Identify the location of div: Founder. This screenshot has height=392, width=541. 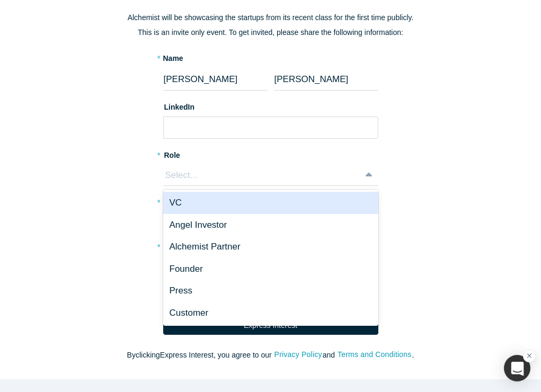
(270, 269).